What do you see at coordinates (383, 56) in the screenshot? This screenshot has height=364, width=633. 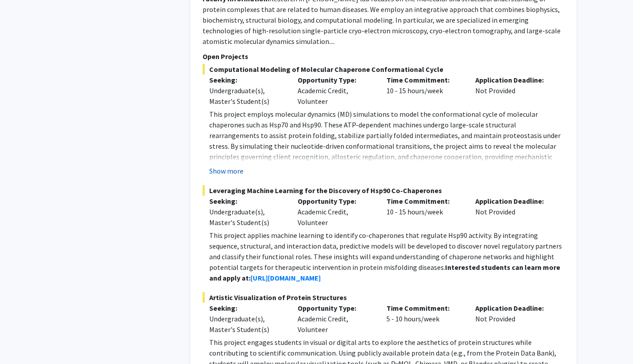 I see `p: Open Projects` at bounding box center [383, 56].